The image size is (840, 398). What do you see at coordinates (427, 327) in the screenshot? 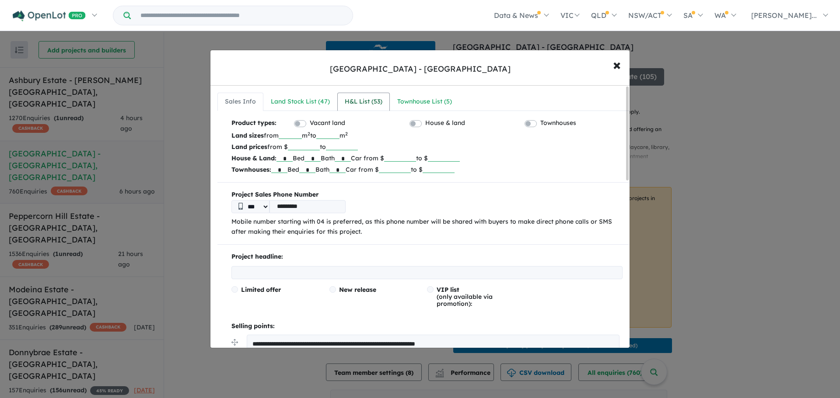
I see `p: Selling points:` at bounding box center [427, 327].